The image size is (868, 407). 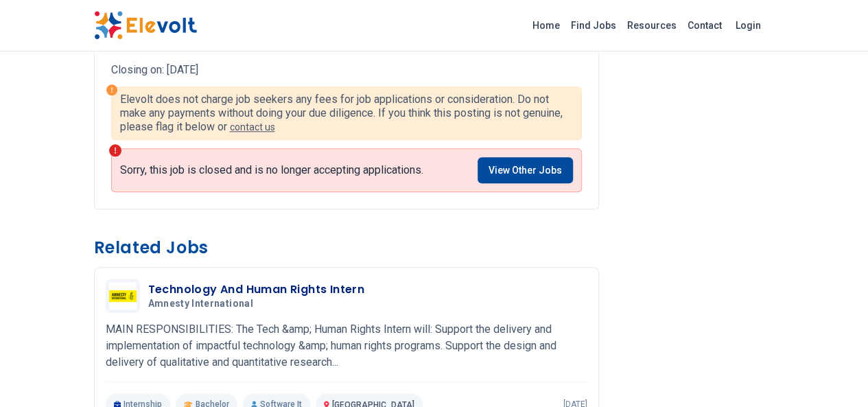 What do you see at coordinates (347, 346) in the screenshot?
I see `p: MAIN RESPONSIBILITIES: The Tech &amp; Human Rights Intern will: Support the delivery and implemen...` at bounding box center [347, 346].